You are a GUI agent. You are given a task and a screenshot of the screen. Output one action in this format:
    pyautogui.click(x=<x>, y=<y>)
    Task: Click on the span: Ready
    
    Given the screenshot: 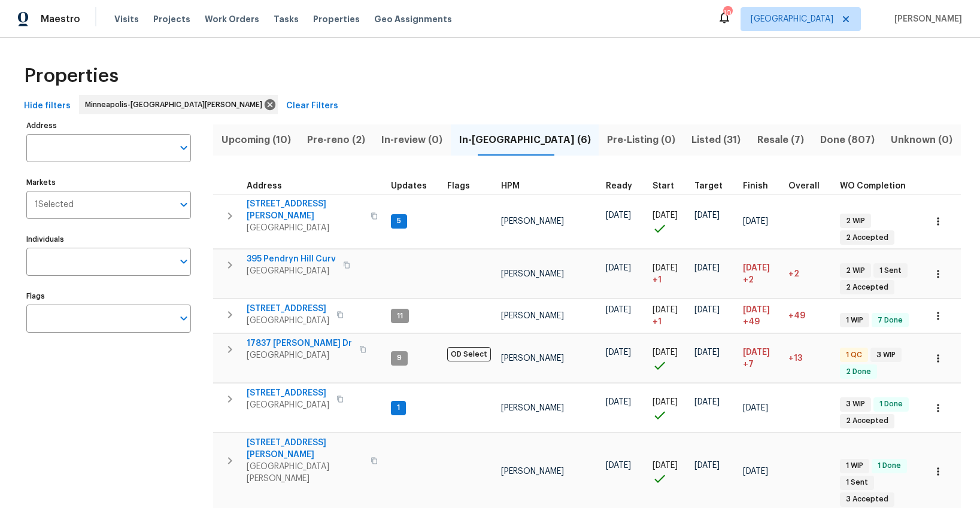 What is the action you would take?
    pyautogui.click(x=619, y=186)
    